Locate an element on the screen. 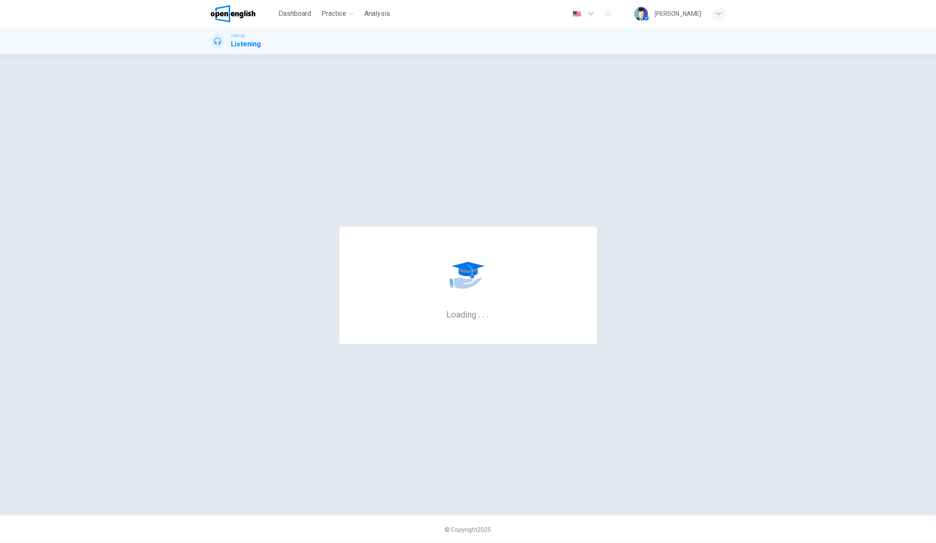 Image resolution: width=936 pixels, height=543 pixels. span: Dashboard is located at coordinates (295, 14).